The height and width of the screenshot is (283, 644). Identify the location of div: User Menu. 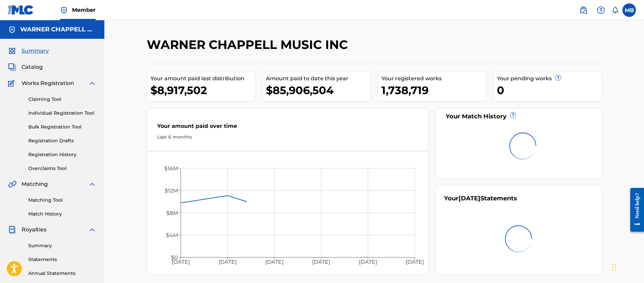
(629, 10).